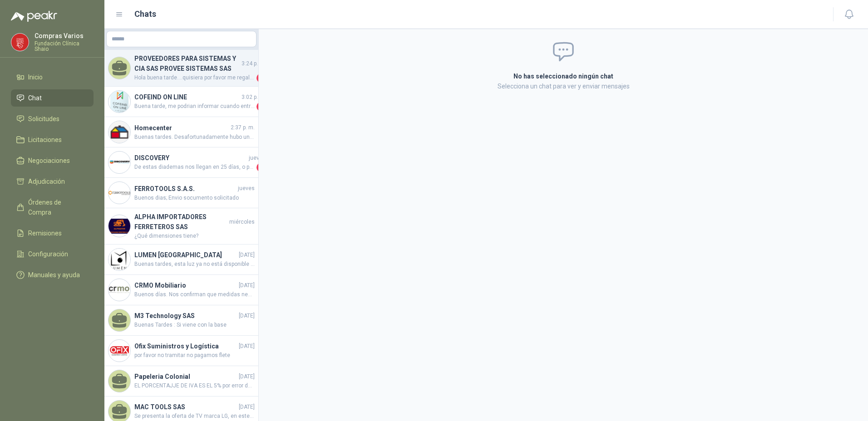 The width and height of the screenshot is (868, 421). What do you see at coordinates (191, 158) in the screenshot?
I see `h4: DISCOVERY` at bounding box center [191, 158].